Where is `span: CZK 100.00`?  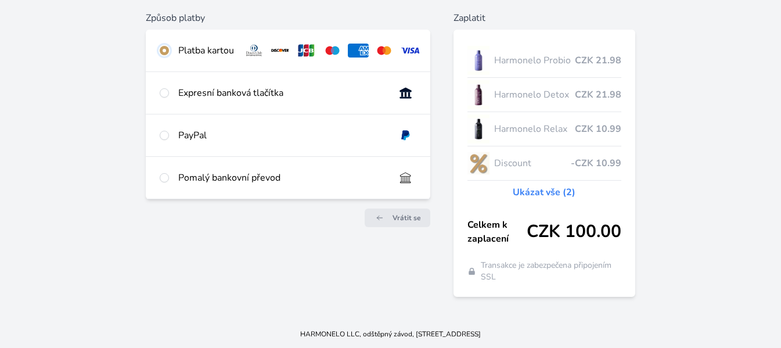
span: CZK 100.00 is located at coordinates (574, 232).